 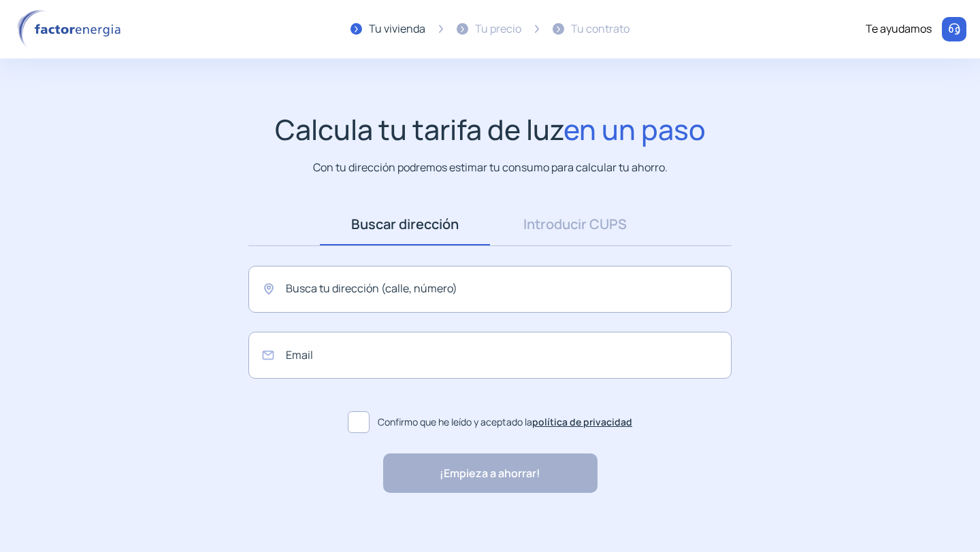 What do you see at coordinates (600, 29) in the screenshot?
I see `div: Tu contrato` at bounding box center [600, 29].